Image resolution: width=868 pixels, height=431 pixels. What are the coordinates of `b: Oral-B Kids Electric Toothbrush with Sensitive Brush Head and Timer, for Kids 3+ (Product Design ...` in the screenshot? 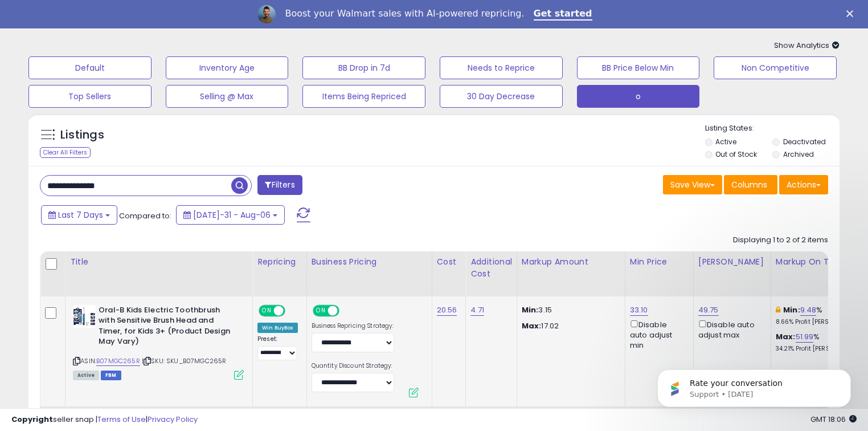 It's located at (168, 327).